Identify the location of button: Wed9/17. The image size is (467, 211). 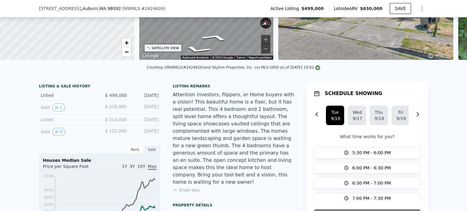
(357, 115).